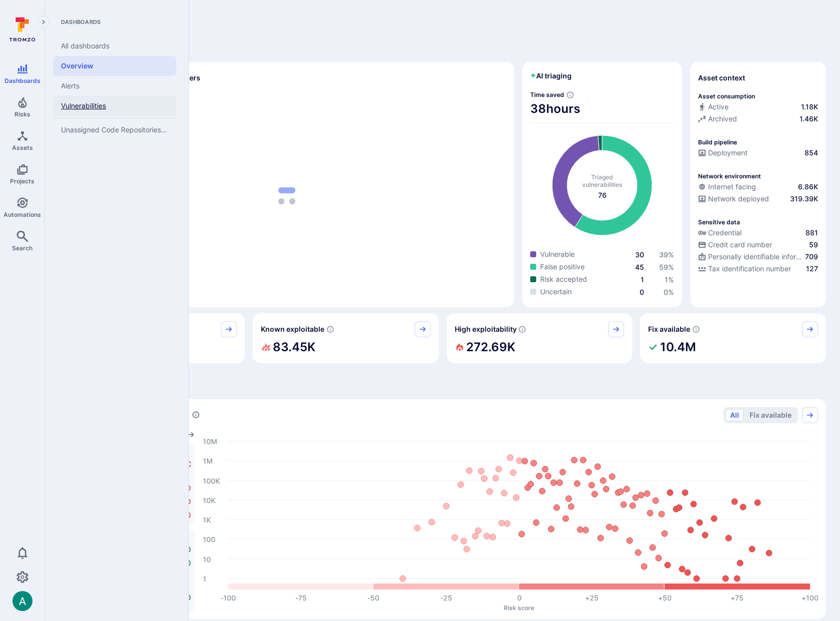  I want to click on div: Personally identifiable information (PII), so click(751, 256).